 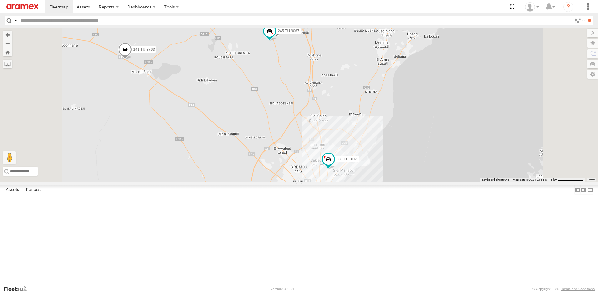 I want to click on a: Terms and Conditions, so click(x=578, y=289).